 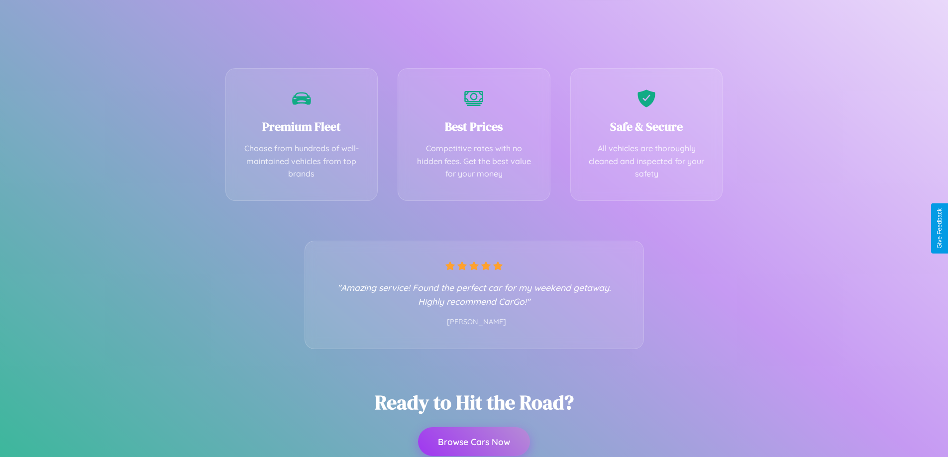 What do you see at coordinates (474, 402) in the screenshot?
I see `h2: Ready to Hit the Road?` at bounding box center [474, 402].